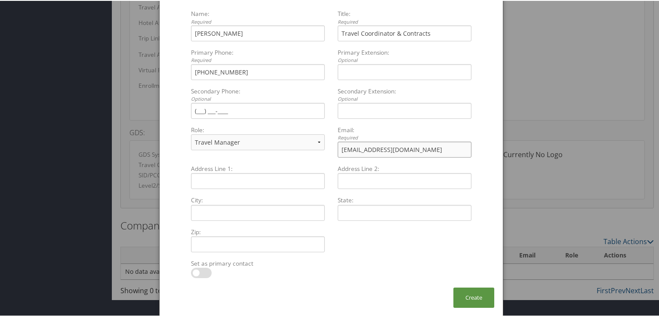  Describe the element at coordinates (258, 180) in the screenshot. I see `input: Address Line 1:` at that location.